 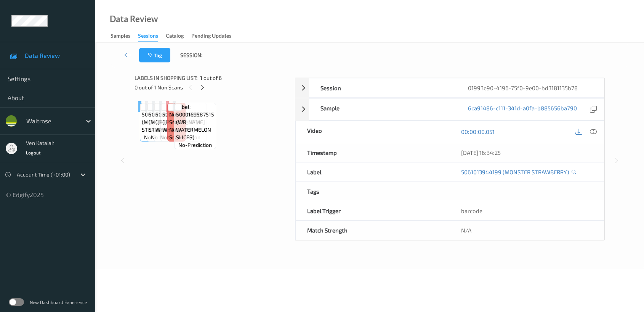 I want to click on button: Tag, so click(x=155, y=55).